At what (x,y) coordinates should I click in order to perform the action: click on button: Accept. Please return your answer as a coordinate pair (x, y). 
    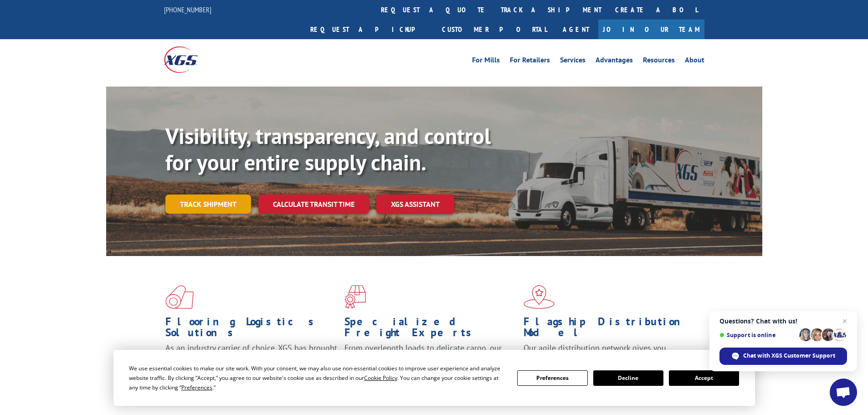
    Looking at the image, I should click on (704, 378).